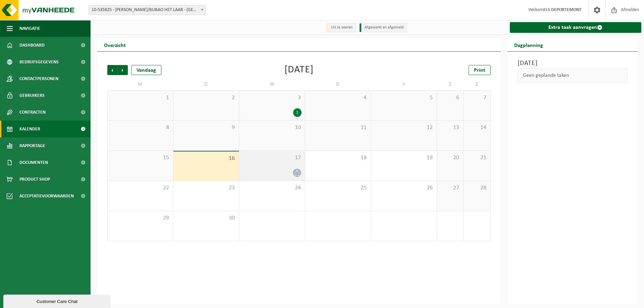 The width and height of the screenshot is (644, 308). What do you see at coordinates (573, 76) in the screenshot?
I see `div: Geen geplande taken` at bounding box center [573, 76].